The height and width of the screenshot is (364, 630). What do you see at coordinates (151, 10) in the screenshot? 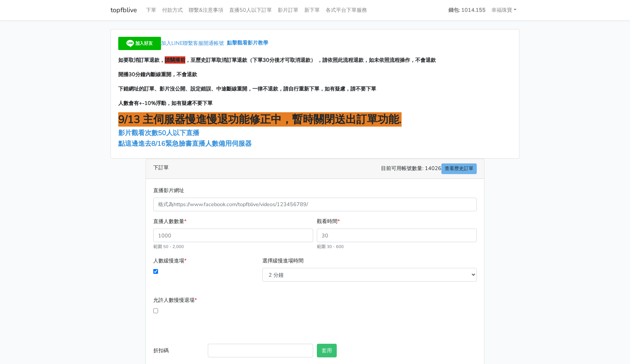
I see `a: 下單` at bounding box center [151, 10].